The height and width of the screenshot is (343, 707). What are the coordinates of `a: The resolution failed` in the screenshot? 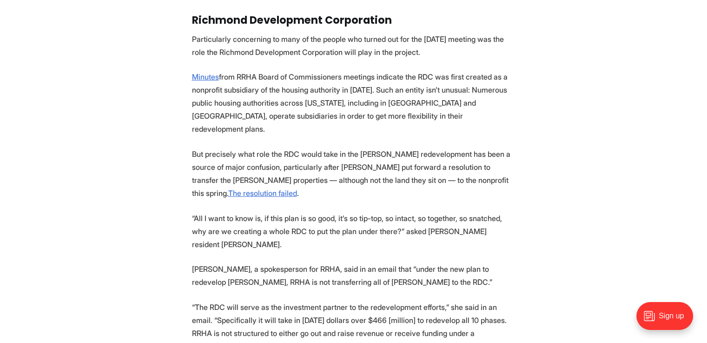 It's located at (263, 193).